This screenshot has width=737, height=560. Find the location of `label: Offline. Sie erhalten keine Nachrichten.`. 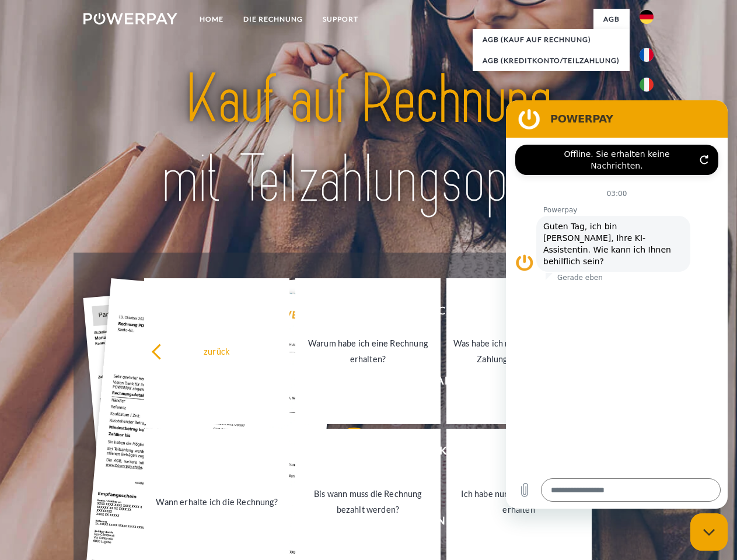

label: Offline. Sie erhalten keine Nachrichten. is located at coordinates (111, 59).